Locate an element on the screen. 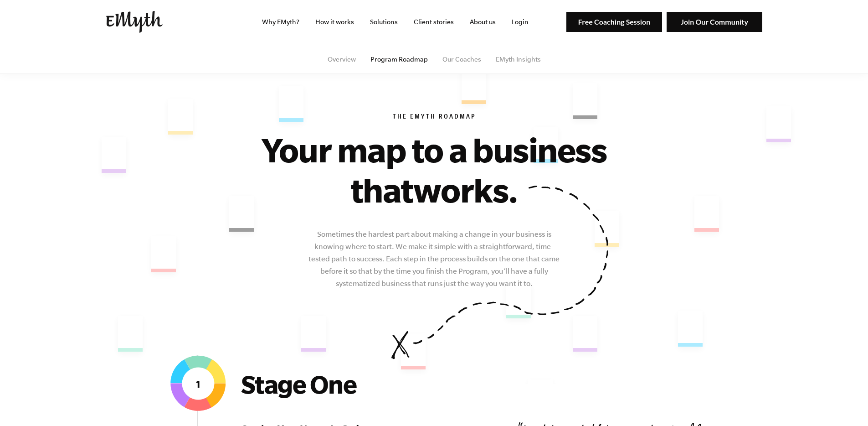 This screenshot has width=868, height=426. img: Free Coaching Session is located at coordinates (614, 22).